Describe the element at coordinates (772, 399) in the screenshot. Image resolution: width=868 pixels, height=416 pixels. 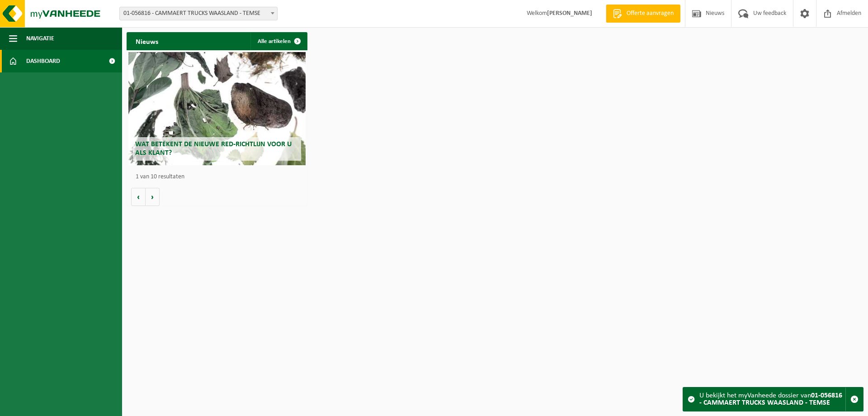
I see `div: U bekijkt het myVanheede dossier van` at that location.